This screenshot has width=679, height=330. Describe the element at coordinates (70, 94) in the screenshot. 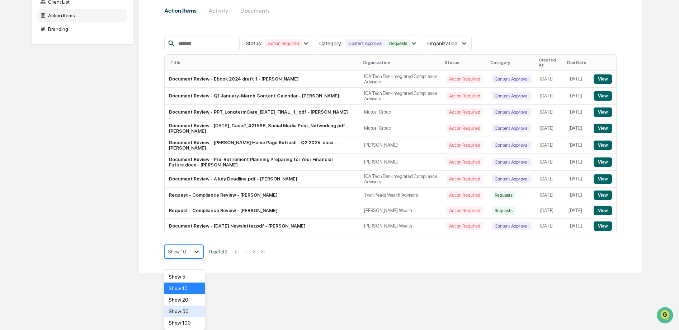

I see `a: 🗄️Attestations` at that location.